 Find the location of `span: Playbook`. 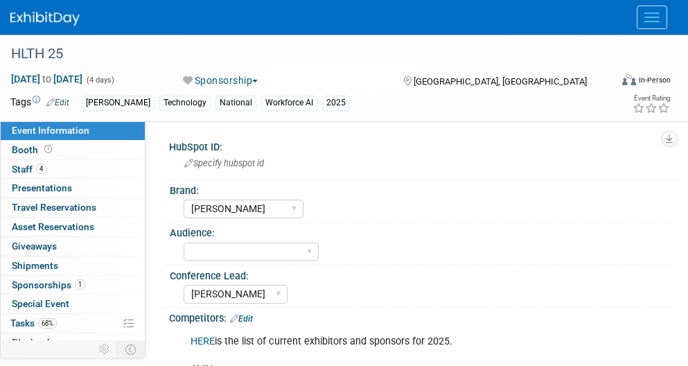

span: Playbook is located at coordinates (32, 342).